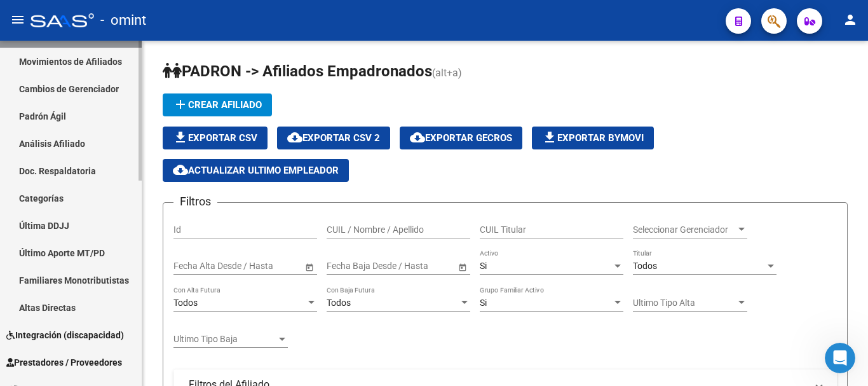 This screenshot has height=386, width=868. What do you see at coordinates (593, 138) in the screenshot?
I see `span: Exportar Bymovi` at bounding box center [593, 138].